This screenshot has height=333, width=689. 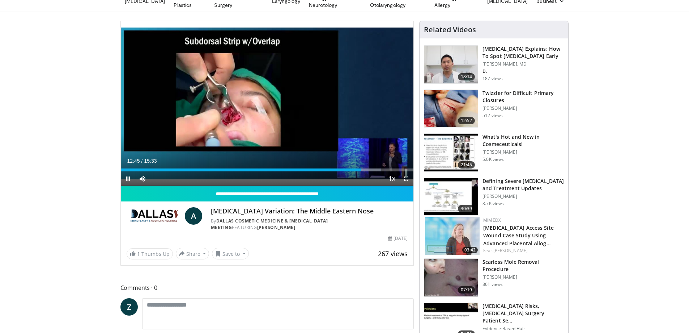 I want to click on span: Z, so click(x=129, y=306).